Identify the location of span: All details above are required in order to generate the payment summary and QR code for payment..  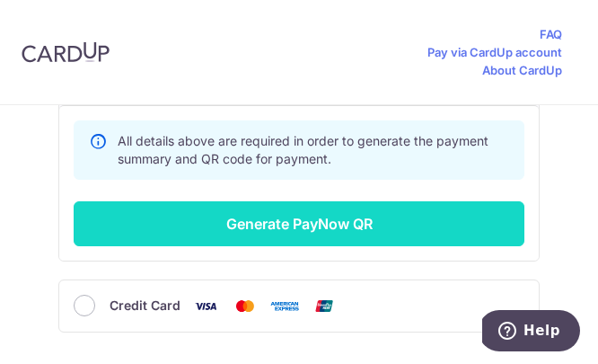
(303, 149).